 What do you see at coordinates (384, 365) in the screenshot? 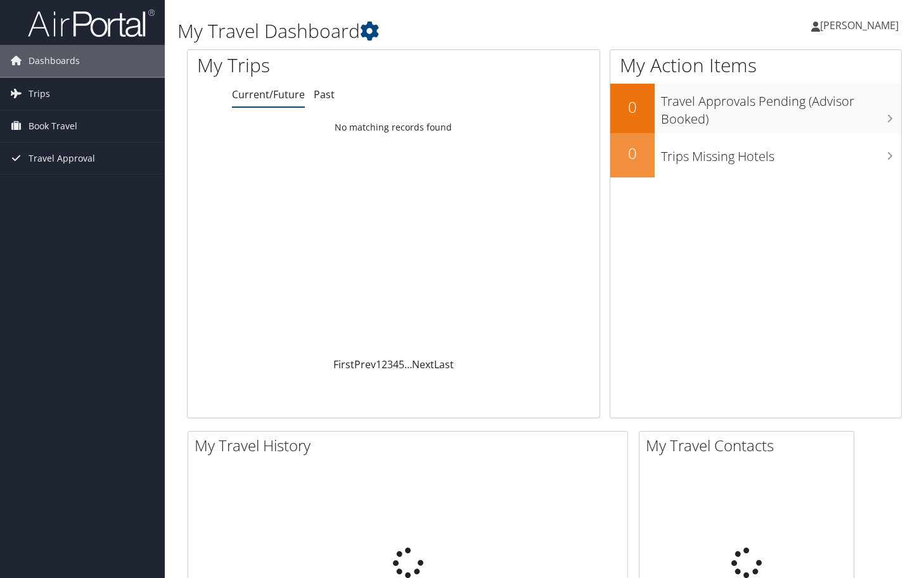
I see `a: 2` at bounding box center [384, 365].